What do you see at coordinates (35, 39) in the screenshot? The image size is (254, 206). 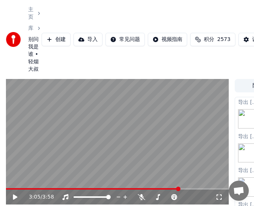 I see `nav: breadcrumb` at bounding box center [35, 39].